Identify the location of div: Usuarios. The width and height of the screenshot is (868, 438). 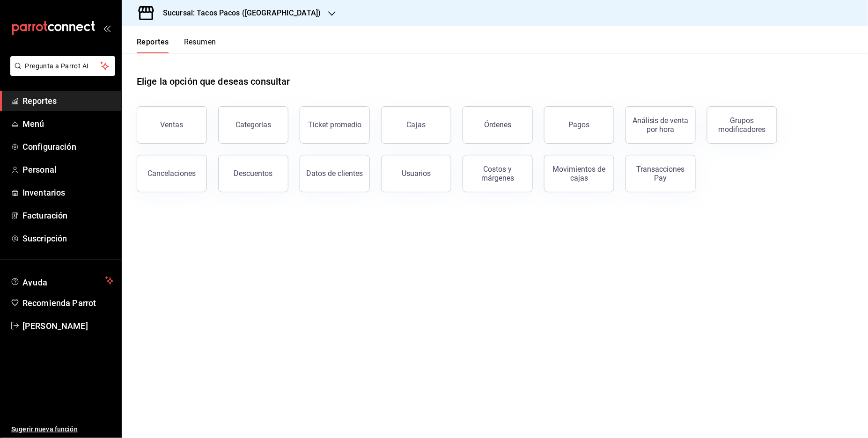
(416, 173).